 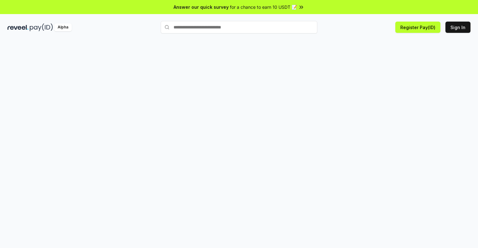 I want to click on button: Register Pay(ID), so click(x=418, y=27).